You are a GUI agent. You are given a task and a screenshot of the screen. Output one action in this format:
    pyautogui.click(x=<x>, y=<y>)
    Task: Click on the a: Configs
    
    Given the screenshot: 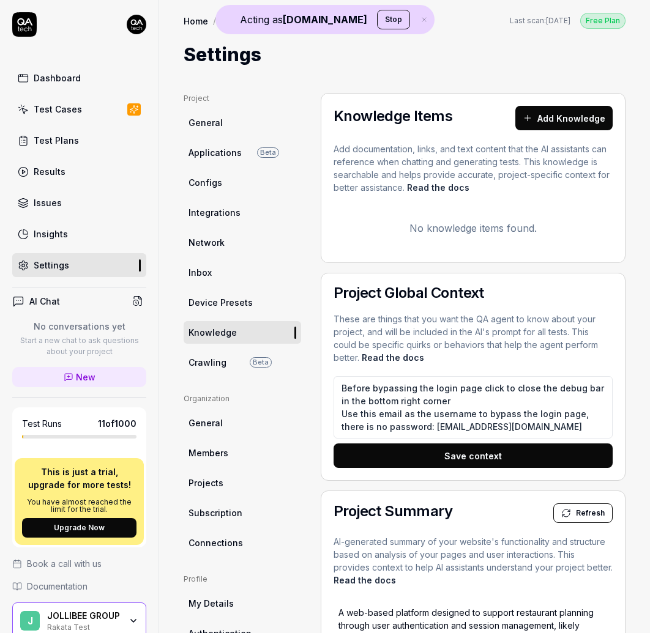 What is the action you would take?
    pyautogui.click(x=242, y=182)
    